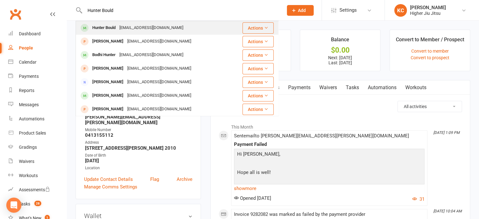 Image resolution: width=479 pixels, height=219 pixels. What do you see at coordinates (30, 34) in the screenshot?
I see `div: Dashboard` at bounding box center [30, 34].